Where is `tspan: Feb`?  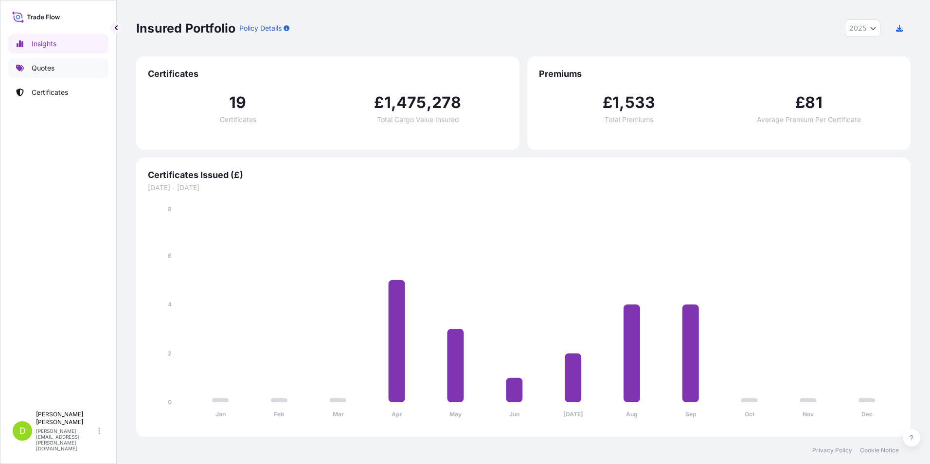 tspan: Feb is located at coordinates (279, 414).